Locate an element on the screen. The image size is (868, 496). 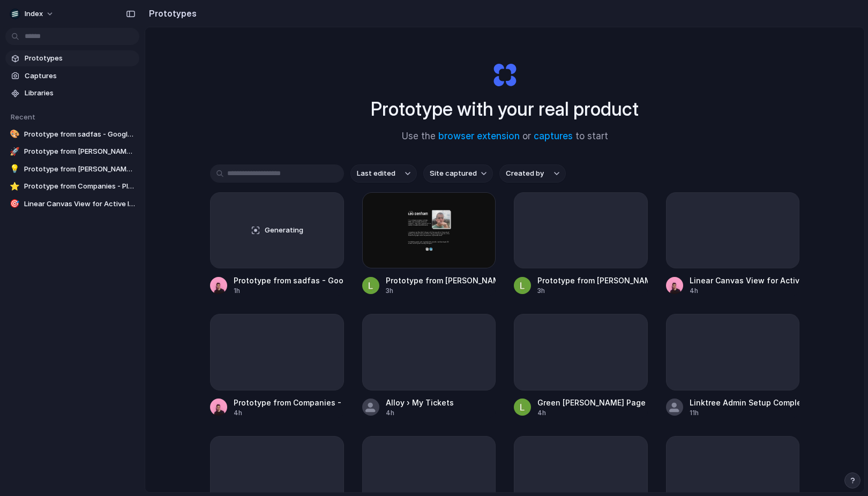
a: ⭐Prototype from Companies - Plain is located at coordinates (72, 186).